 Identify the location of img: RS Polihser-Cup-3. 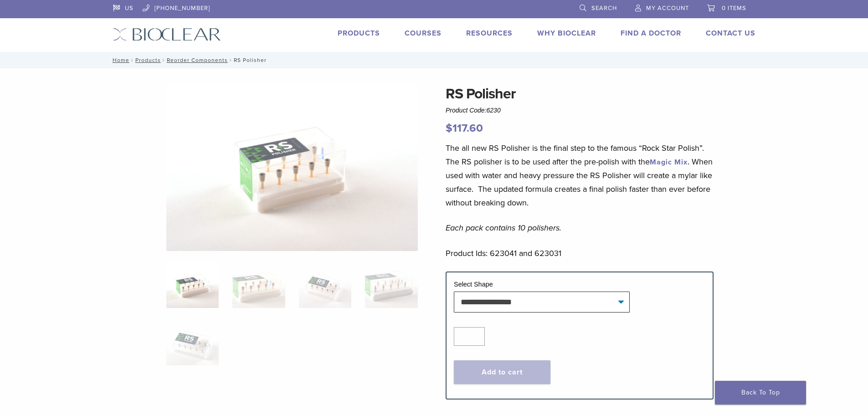
(292, 167).